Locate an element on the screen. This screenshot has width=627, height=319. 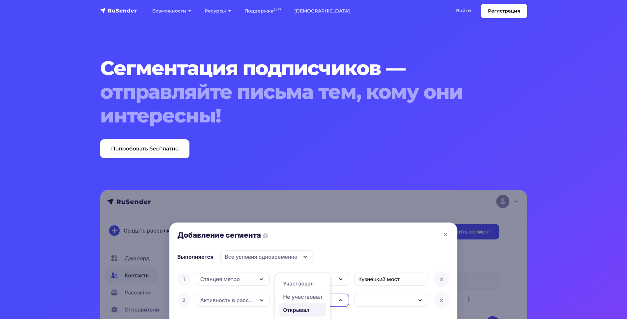
a: Попробовать бесплатно is located at coordinates (145, 149).